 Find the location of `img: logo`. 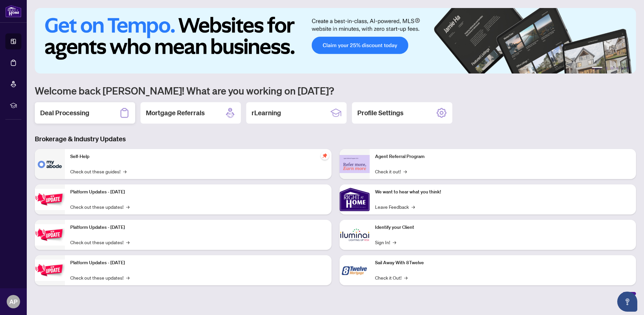

img: logo is located at coordinates (13, 11).